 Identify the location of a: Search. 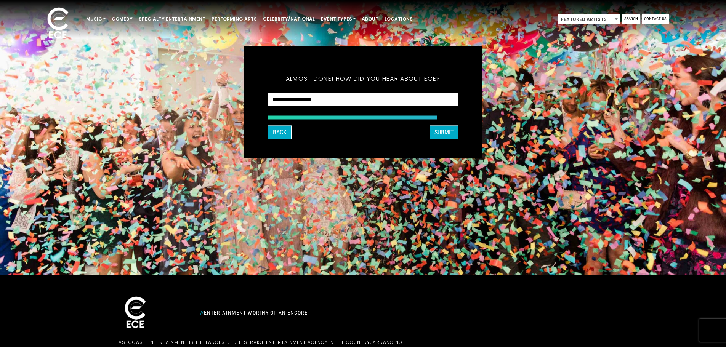
(631, 19).